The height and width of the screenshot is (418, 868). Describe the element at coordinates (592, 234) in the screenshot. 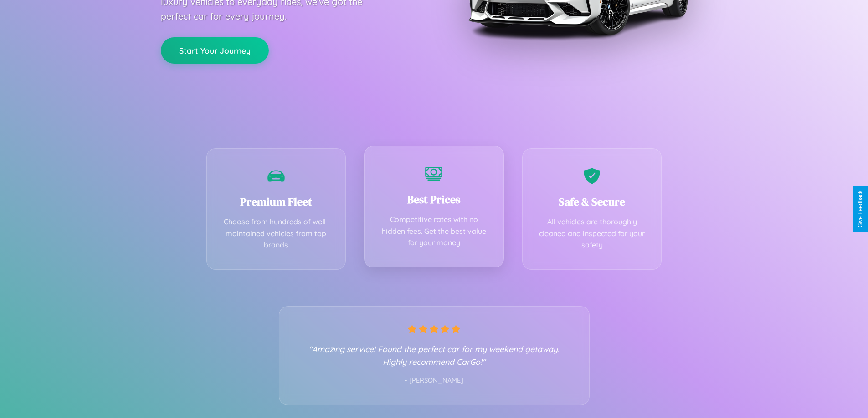

I see `p: All vehicles are thoroughly cleaned and inspected for your safety` at that location.